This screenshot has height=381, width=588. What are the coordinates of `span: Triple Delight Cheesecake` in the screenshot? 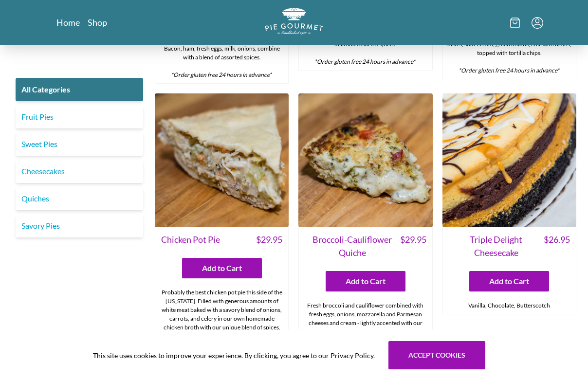 It's located at (496, 246).